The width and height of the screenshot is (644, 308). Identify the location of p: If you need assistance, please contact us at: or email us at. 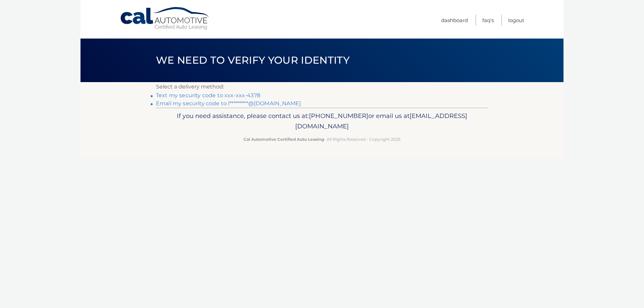
(322, 121).